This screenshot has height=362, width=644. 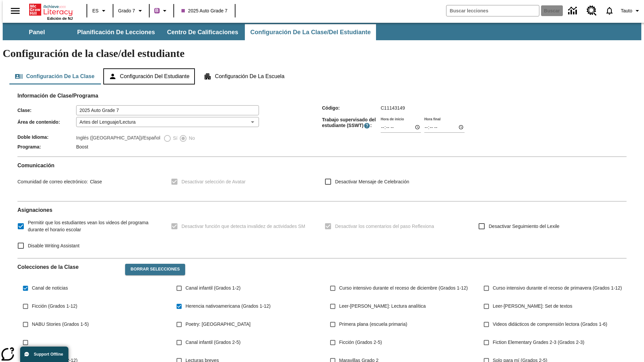 I want to click on span: Curso intensivo durante el receso de diciembre (Grados 1-12), so click(x=403, y=288).